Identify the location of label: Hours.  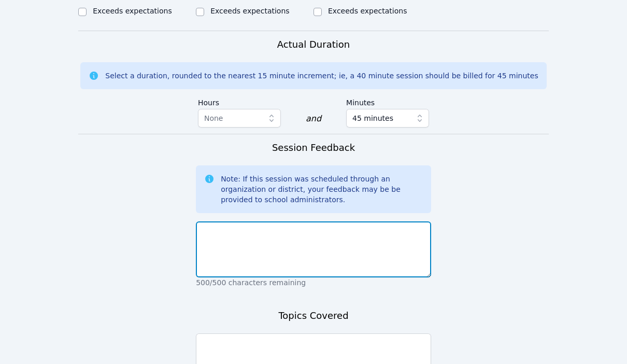
(239, 101).